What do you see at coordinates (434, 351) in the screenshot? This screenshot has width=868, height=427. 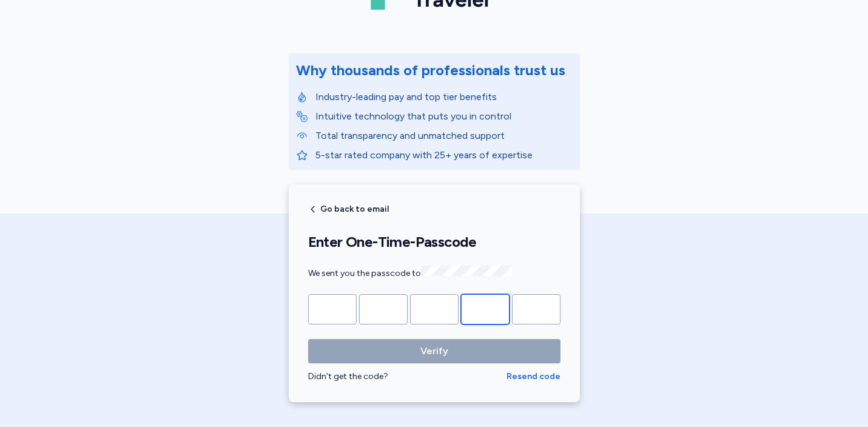 I see `button: Verify` at bounding box center [434, 351].